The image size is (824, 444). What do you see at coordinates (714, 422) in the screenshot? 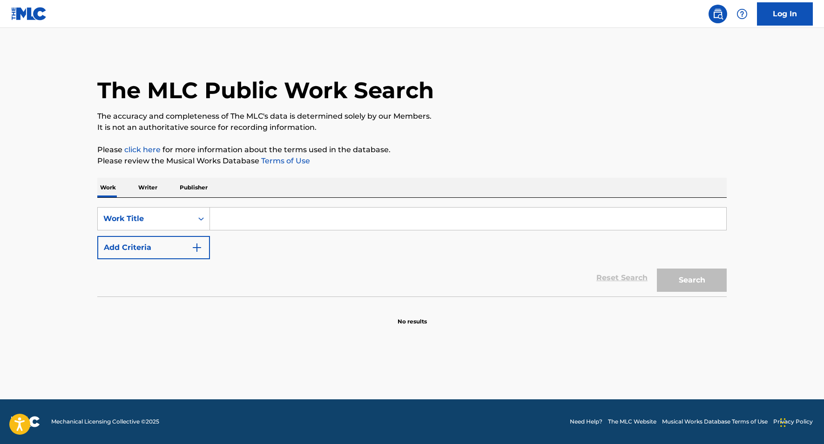
I see `a: Musical Works Database Terms of Use` at bounding box center [714, 422].